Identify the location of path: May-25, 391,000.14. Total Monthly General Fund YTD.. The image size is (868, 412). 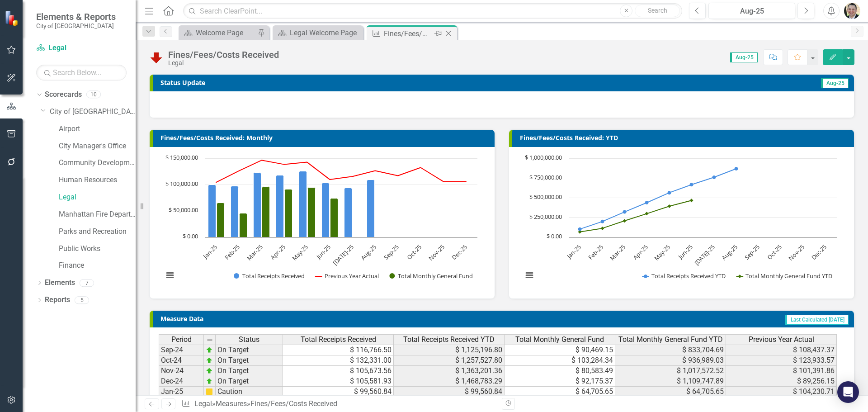
(670, 206).